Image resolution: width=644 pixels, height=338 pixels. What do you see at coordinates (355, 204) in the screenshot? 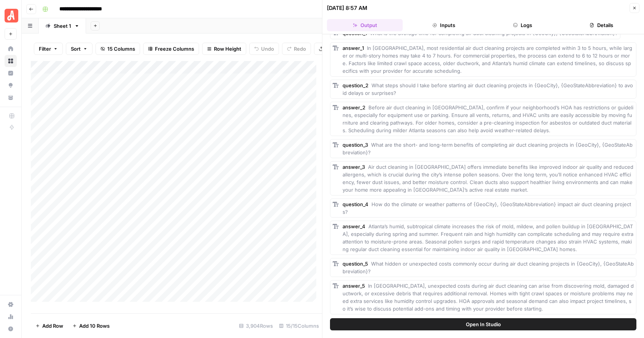
I see `span: question_4` at bounding box center [355, 204].